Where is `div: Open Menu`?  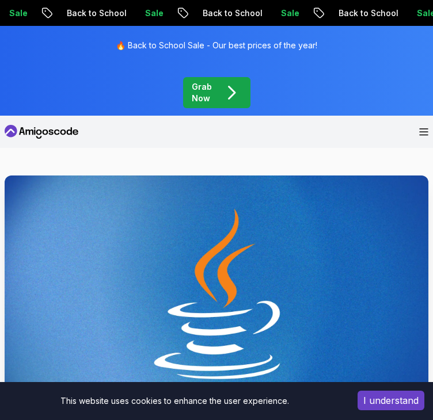
div: Open Menu is located at coordinates (423, 132).